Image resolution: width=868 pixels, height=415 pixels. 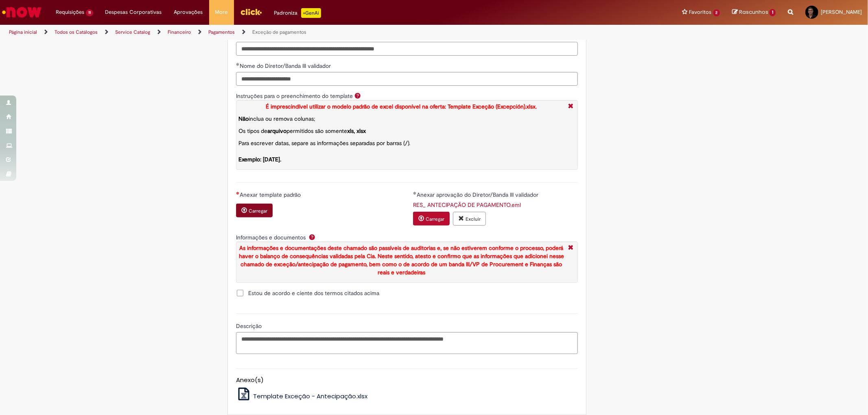 What do you see at coordinates (570, 106) in the screenshot?
I see `i: Fechar More information Por question_instrucciones_para_llenar` at bounding box center [570, 106].